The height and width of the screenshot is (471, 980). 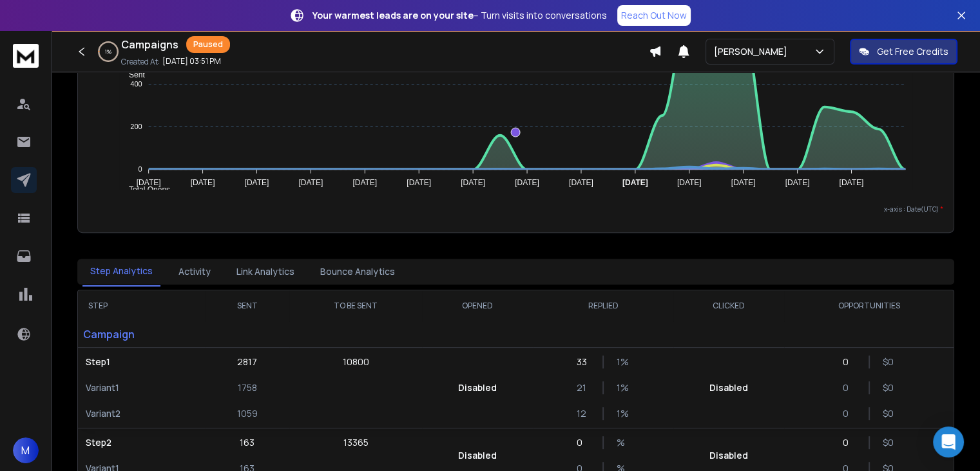 I want to click on p: Variant 2, so click(x=141, y=413).